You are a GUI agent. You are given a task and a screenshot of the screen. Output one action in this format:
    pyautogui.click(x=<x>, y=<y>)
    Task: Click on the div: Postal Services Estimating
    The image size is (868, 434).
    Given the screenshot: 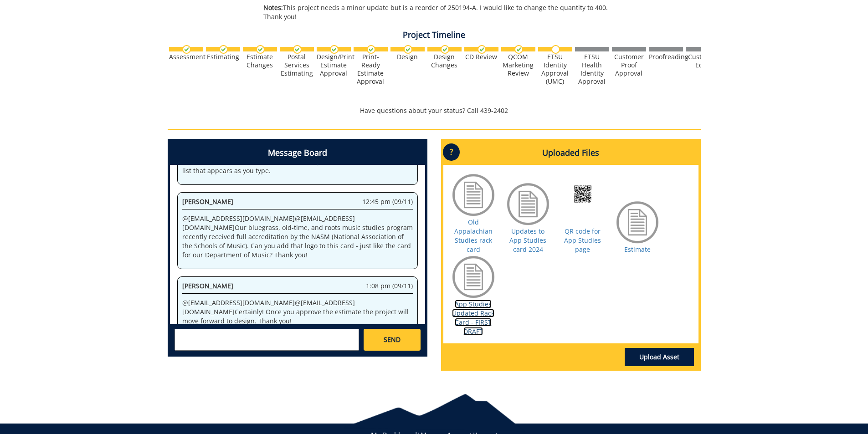 What is the action you would take?
    pyautogui.click(x=296, y=65)
    